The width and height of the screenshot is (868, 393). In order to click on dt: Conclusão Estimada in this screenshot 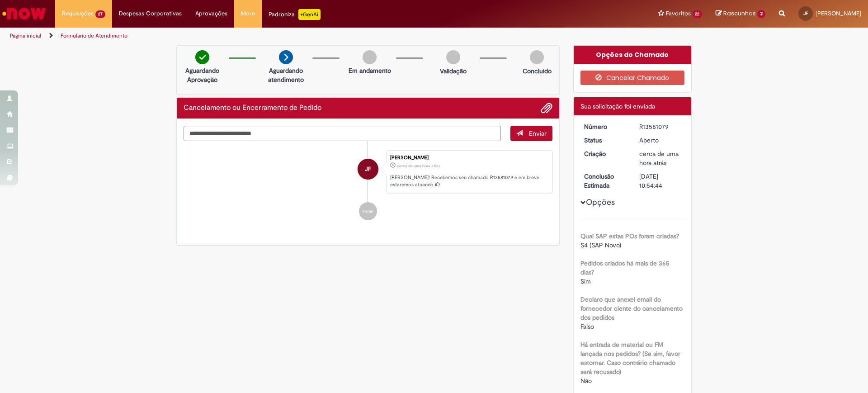, I will do `click(605, 181)`.